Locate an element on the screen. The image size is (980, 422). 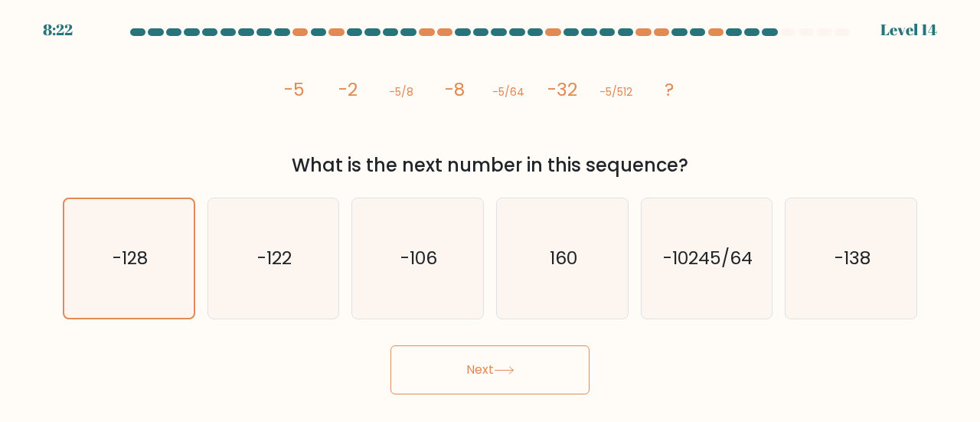
text: -106 is located at coordinates (419, 258).